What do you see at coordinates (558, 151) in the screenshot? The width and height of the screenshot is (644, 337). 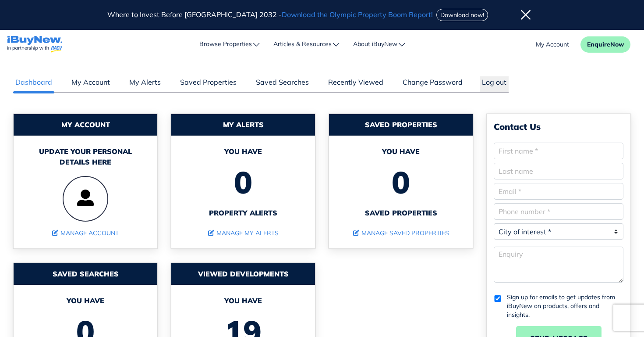 I see `input: First name *` at bounding box center [558, 151].